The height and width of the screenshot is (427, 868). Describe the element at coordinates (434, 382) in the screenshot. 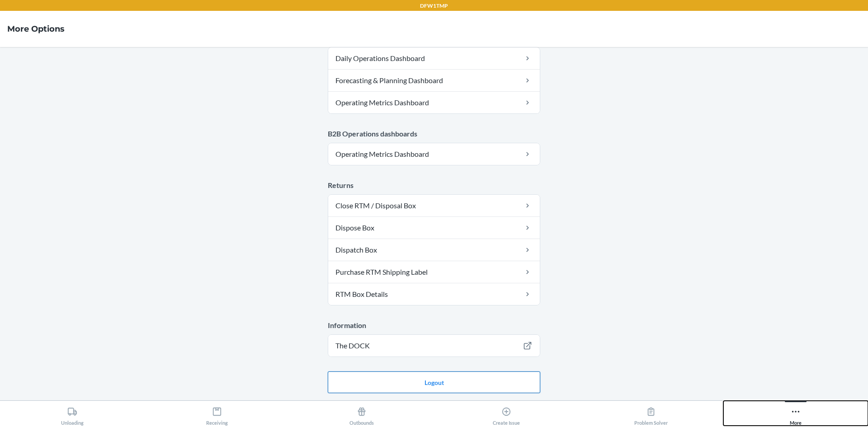

I see `button: Logout` at that location.